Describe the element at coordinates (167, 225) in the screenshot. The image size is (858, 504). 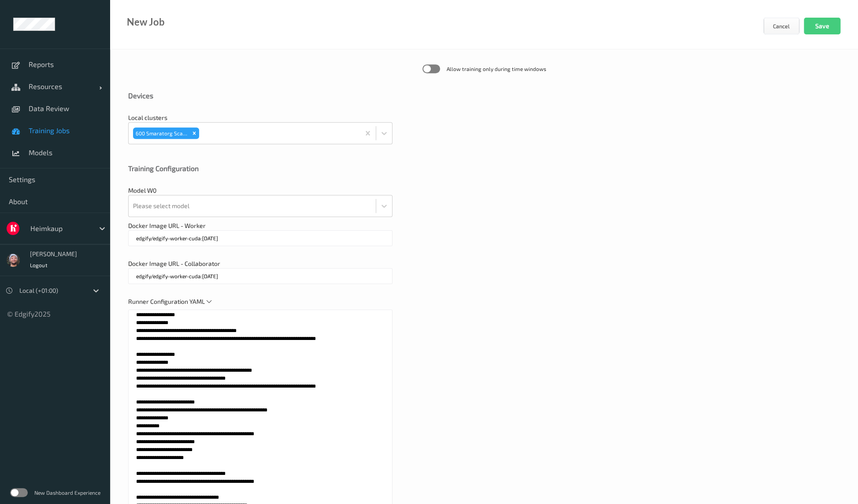
I see `span: Docker Image URL - Worker` at that location.